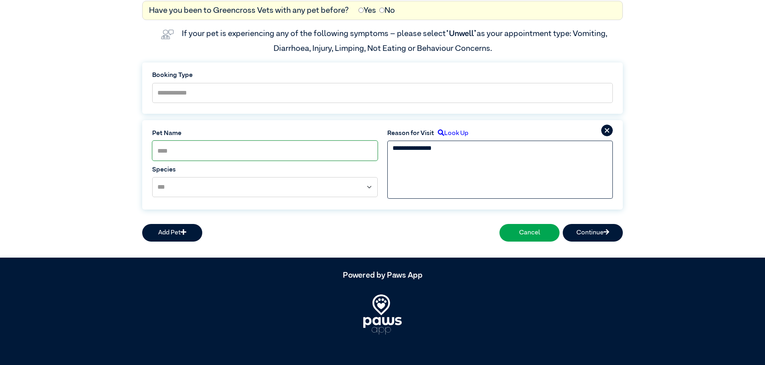 Image resolution: width=765 pixels, height=365 pixels. Describe the element at coordinates (249, 10) in the screenshot. I see `label: Have you been to Greencross Vets with any pet before?` at that location.